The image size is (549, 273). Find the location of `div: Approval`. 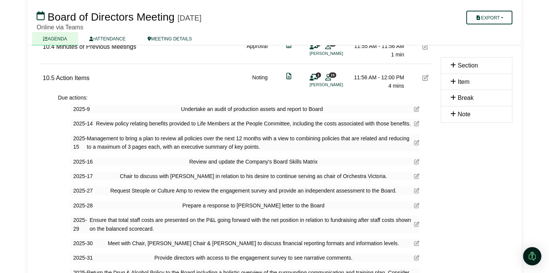

div: Approval is located at coordinates (257, 50).